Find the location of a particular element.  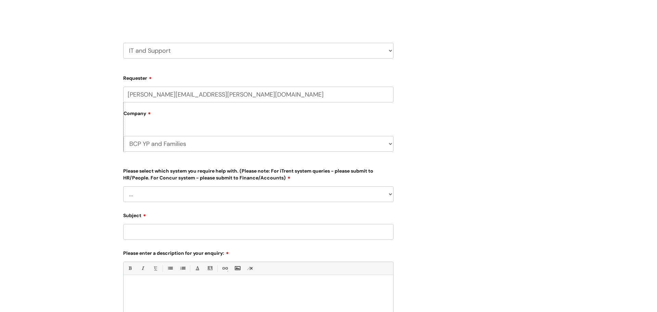

a: Insert Image... is located at coordinates (237, 268).